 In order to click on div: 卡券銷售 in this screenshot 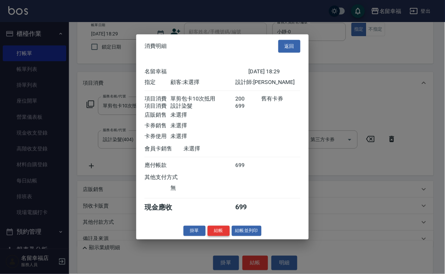, I will do `click(157, 125)`.